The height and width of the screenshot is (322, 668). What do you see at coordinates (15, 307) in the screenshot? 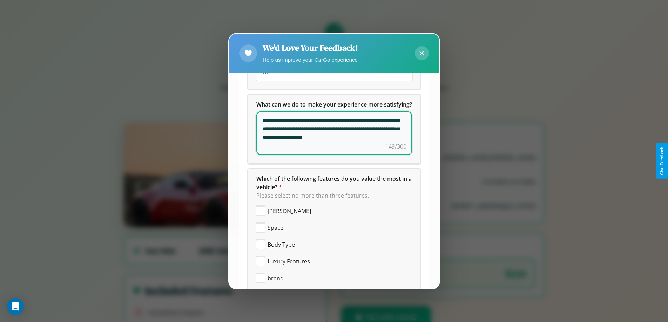
I see `div: Open Intercom Messenger` at bounding box center [15, 307].